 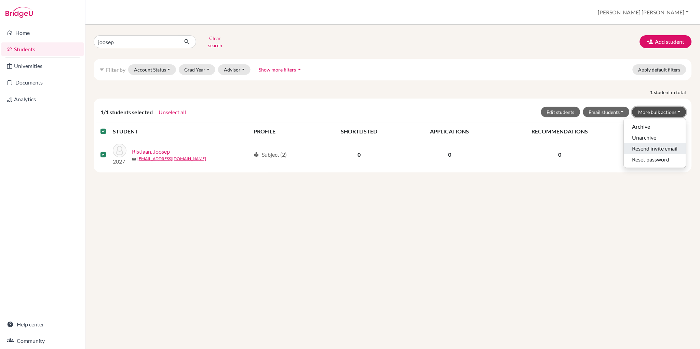 I want to click on th: SHORTLISTED, so click(x=359, y=131).